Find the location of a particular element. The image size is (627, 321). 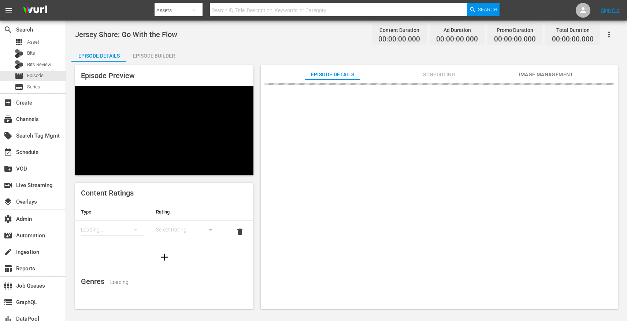

span: Ingestion is located at coordinates (8, 252).